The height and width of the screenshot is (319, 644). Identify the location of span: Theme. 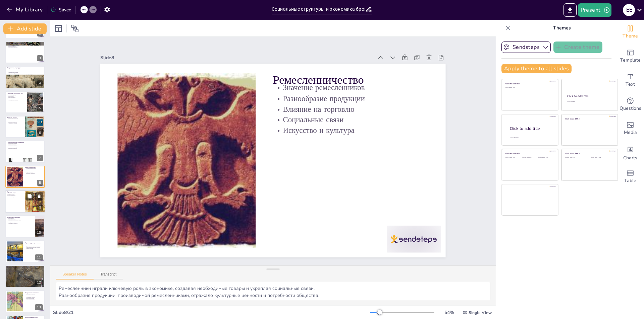
(630, 36).